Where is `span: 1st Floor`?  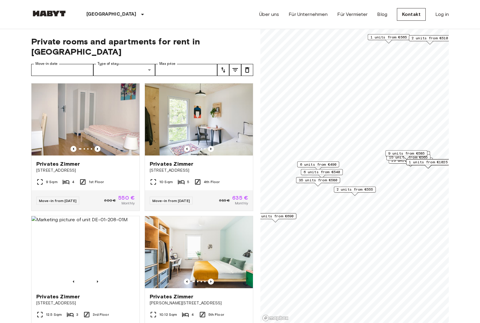
span: 1st Floor is located at coordinates (96, 182).